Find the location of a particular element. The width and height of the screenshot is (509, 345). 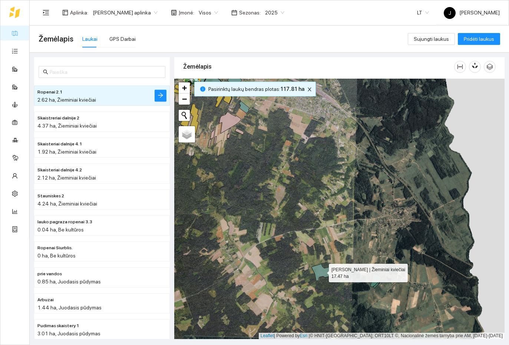

span: close is located at coordinates (309, 89).